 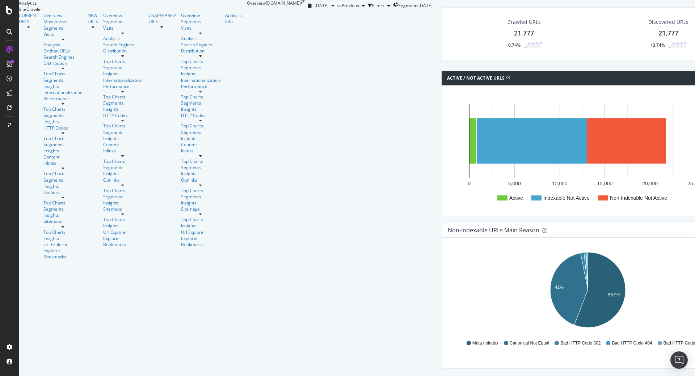 I want to click on text: 20,000, so click(x=649, y=183).